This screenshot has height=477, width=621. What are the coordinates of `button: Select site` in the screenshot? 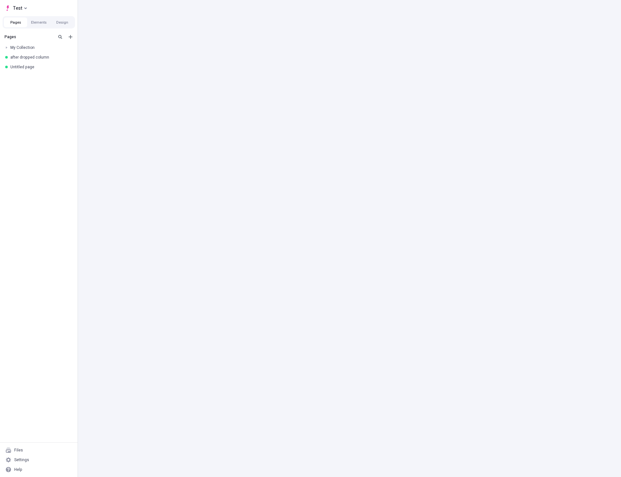 It's located at (16, 8).